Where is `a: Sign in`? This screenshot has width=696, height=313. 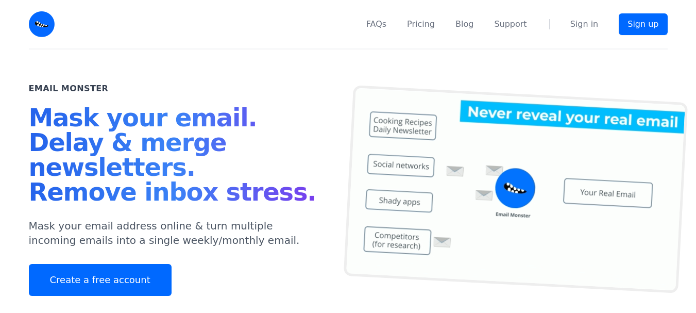
a: Sign in is located at coordinates (585, 24).